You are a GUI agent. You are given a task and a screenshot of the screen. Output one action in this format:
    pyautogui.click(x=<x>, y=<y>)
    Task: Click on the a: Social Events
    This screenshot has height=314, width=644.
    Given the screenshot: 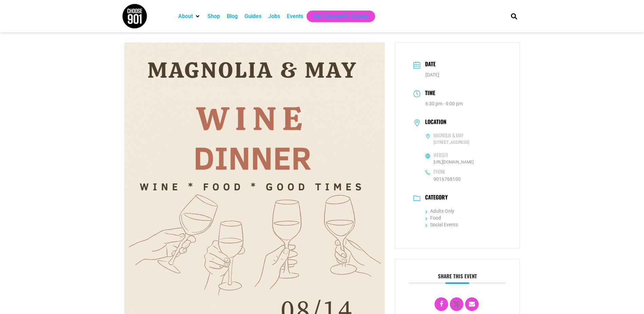 What is the action you would take?
    pyautogui.click(x=442, y=225)
    